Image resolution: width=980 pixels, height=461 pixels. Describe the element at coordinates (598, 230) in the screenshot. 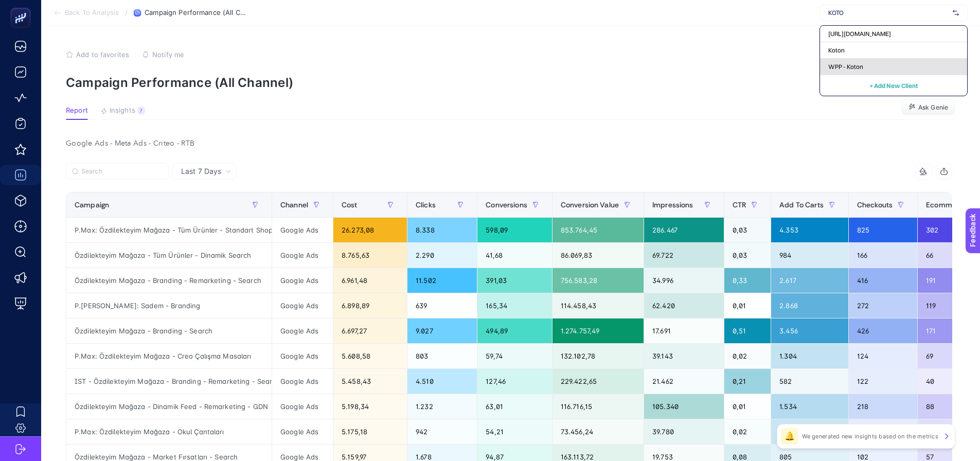

I see `div: 853.764,45` at that location.